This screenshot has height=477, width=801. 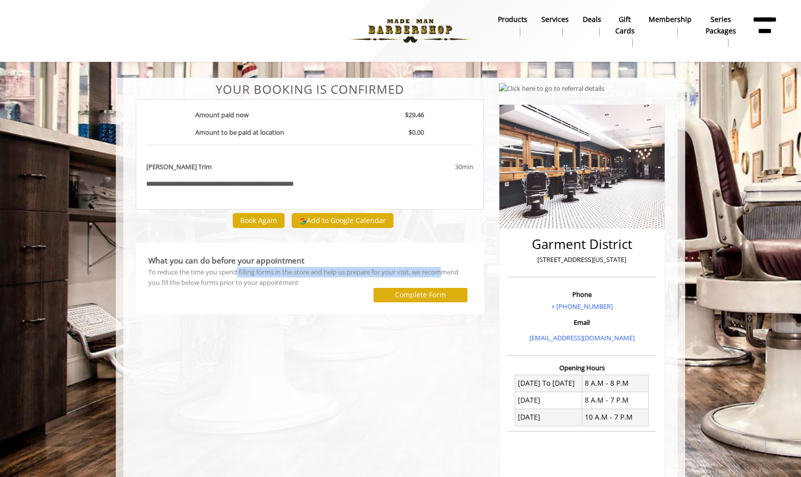 What do you see at coordinates (414, 115) in the screenshot?
I see `b: $29.46` at bounding box center [414, 115].